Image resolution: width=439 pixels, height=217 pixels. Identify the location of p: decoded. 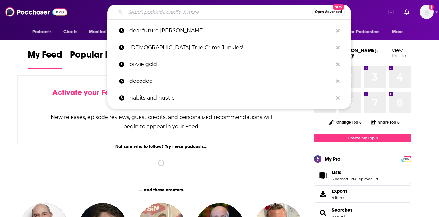
(231, 81).